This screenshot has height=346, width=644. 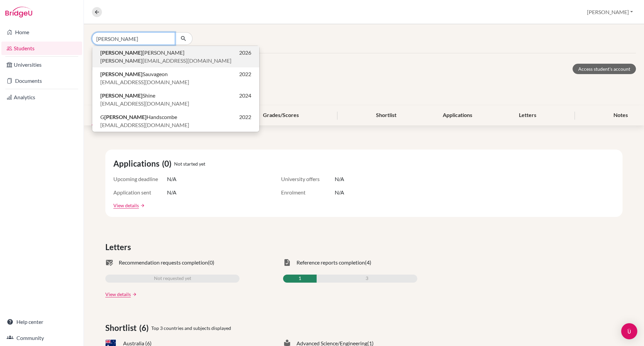 I want to click on span: G Handscombe, so click(x=139, y=117).